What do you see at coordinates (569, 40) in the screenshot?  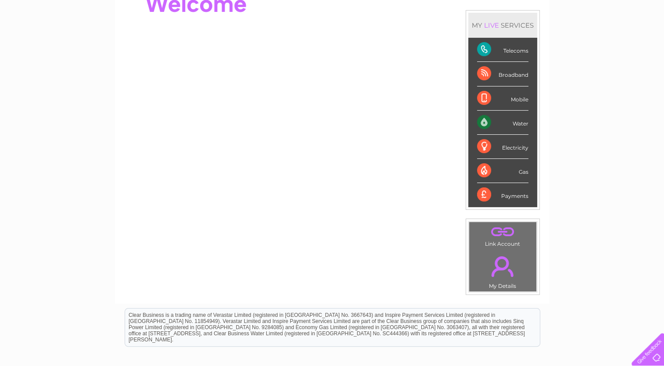 I see `a: Telecoms` at bounding box center [569, 40].